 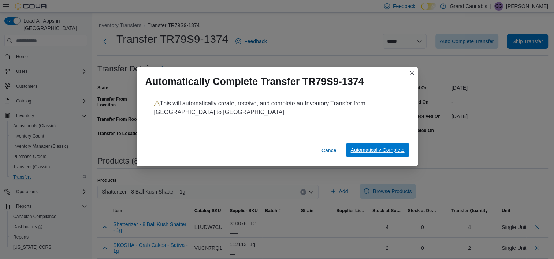 I want to click on button: Closes this modal window, so click(x=412, y=73).